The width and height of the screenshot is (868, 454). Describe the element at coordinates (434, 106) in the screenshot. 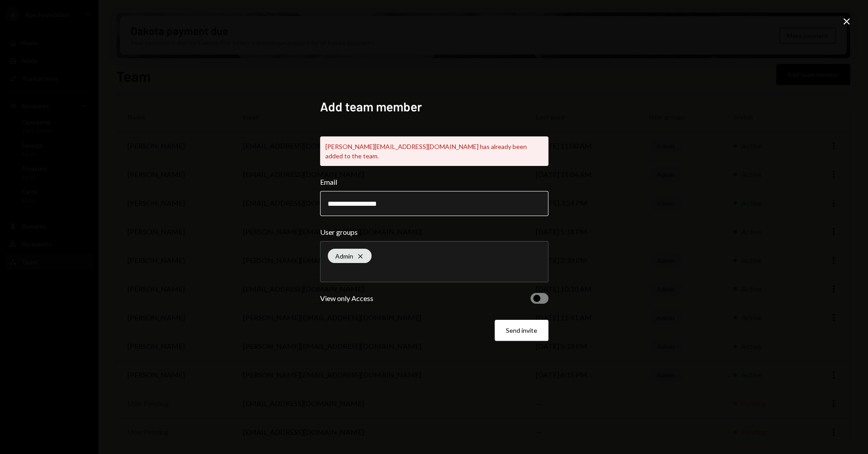

I see `h2: Add team member` at that location.